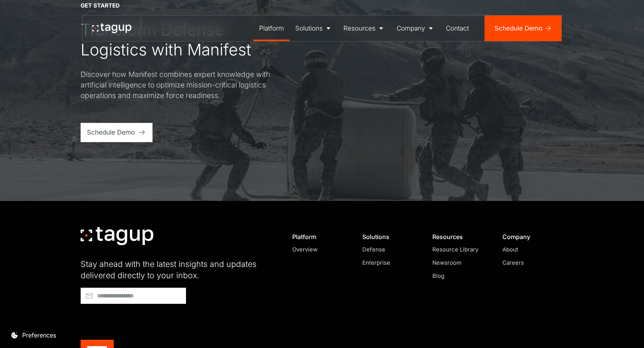  Describe the element at coordinates (530, 263) in the screenshot. I see `div: Careers` at that location.